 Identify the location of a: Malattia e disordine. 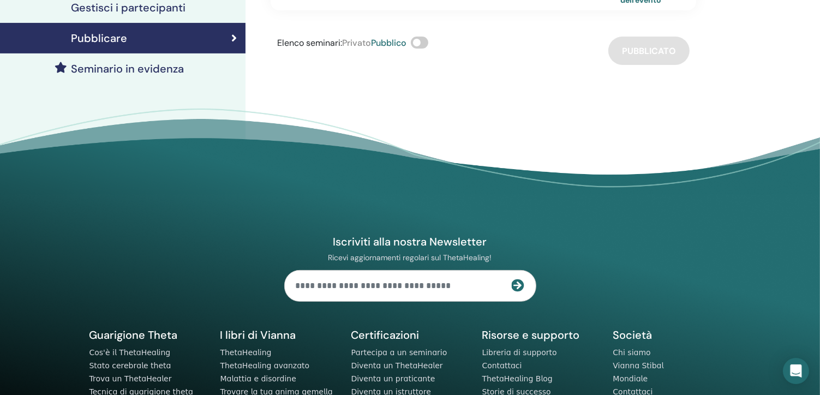
(258, 379).